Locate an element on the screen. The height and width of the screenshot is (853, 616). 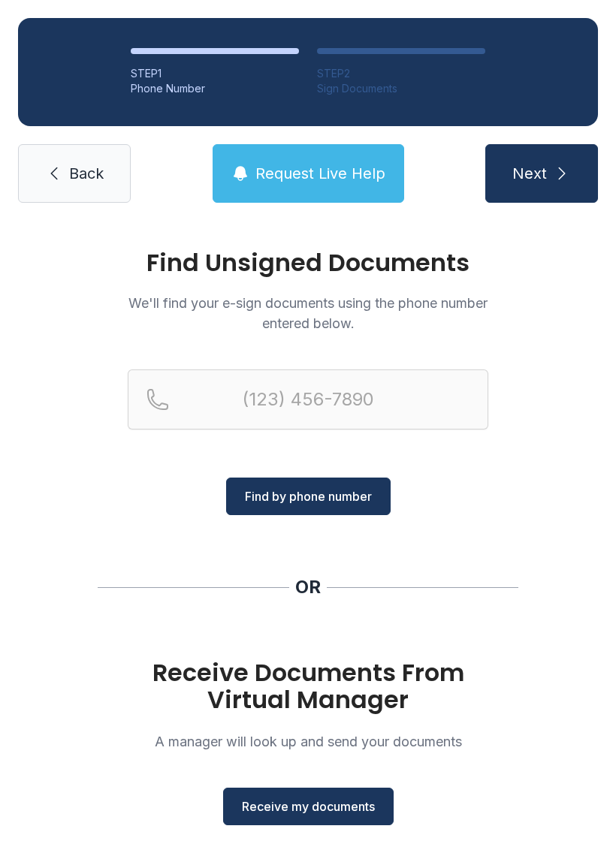
div: STEP 1 is located at coordinates (215, 74).